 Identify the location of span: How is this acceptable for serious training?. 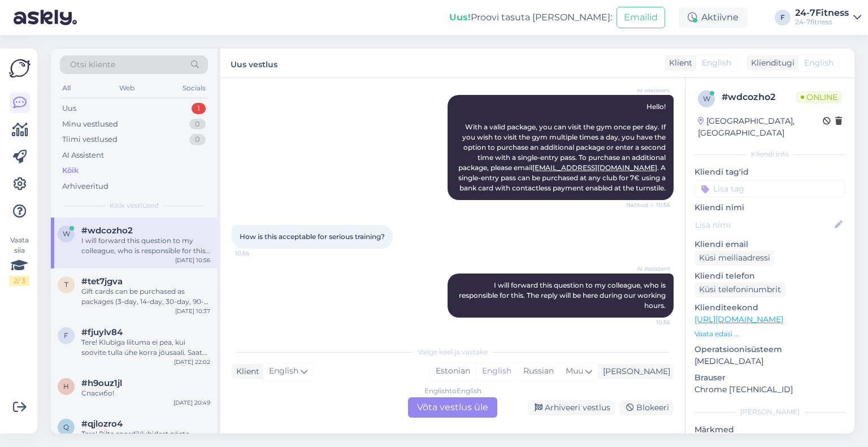
(312, 236).